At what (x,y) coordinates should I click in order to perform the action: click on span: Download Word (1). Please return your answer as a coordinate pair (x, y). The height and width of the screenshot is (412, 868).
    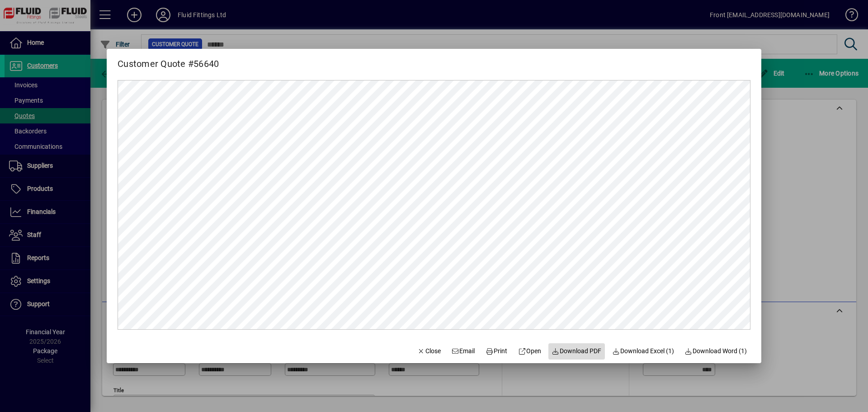
    Looking at the image, I should click on (716, 351).